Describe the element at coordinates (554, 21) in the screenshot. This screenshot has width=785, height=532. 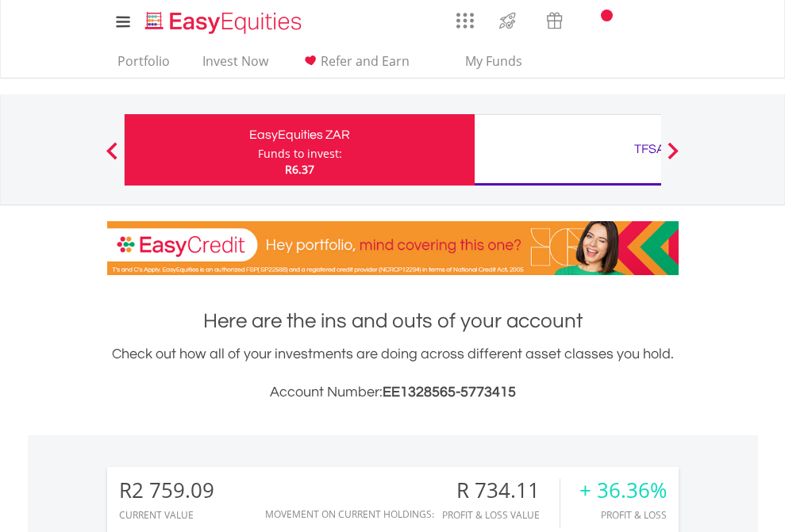
I see `img: vouchers-v2.svg` at that location.